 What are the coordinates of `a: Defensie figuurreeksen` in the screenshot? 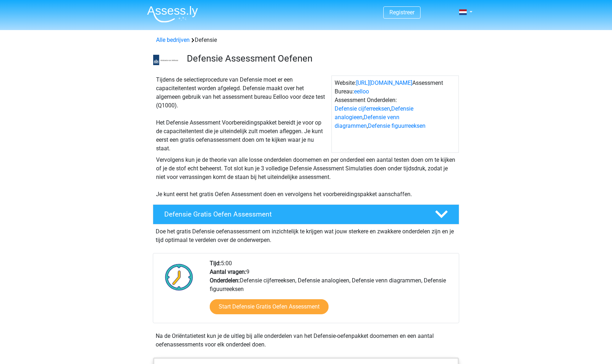 It's located at (397, 125).